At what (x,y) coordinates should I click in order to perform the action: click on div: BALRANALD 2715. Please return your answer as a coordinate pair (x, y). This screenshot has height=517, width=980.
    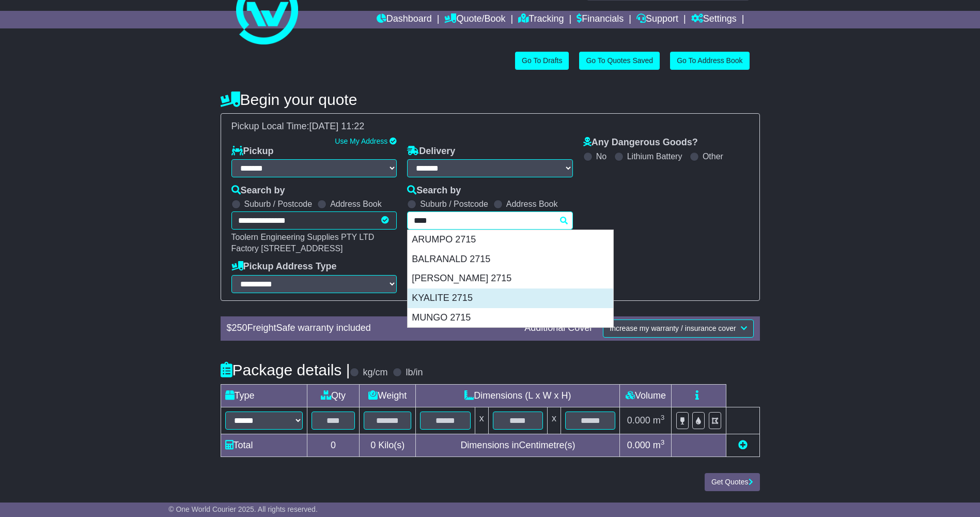
    Looking at the image, I should click on (511, 260).